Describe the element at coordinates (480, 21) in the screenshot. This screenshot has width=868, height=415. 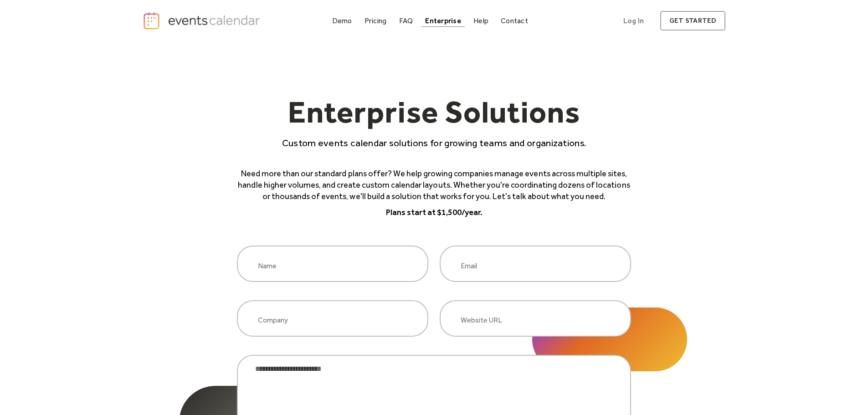
I see `div: Help` at that location.